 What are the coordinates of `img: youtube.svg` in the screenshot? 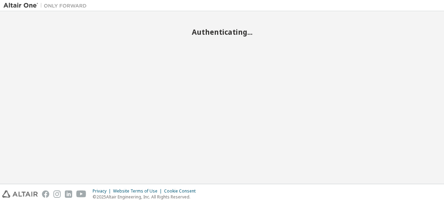 It's located at (81, 194).